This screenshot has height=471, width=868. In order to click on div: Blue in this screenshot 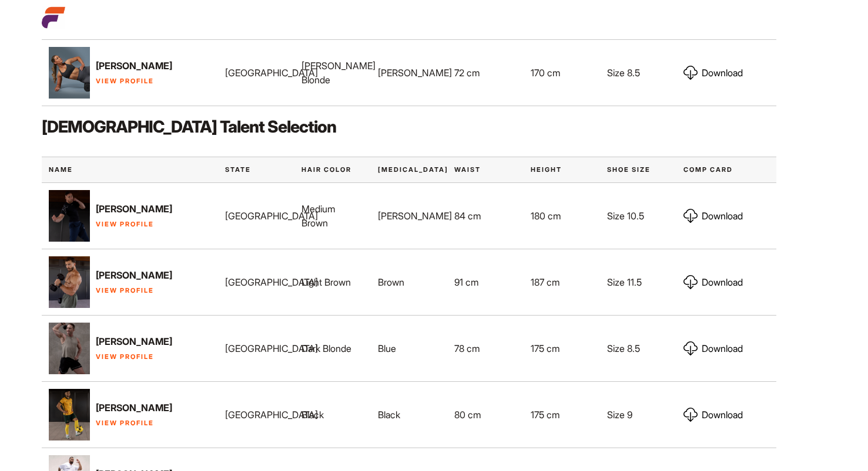, I will do `click(409, 348)`.